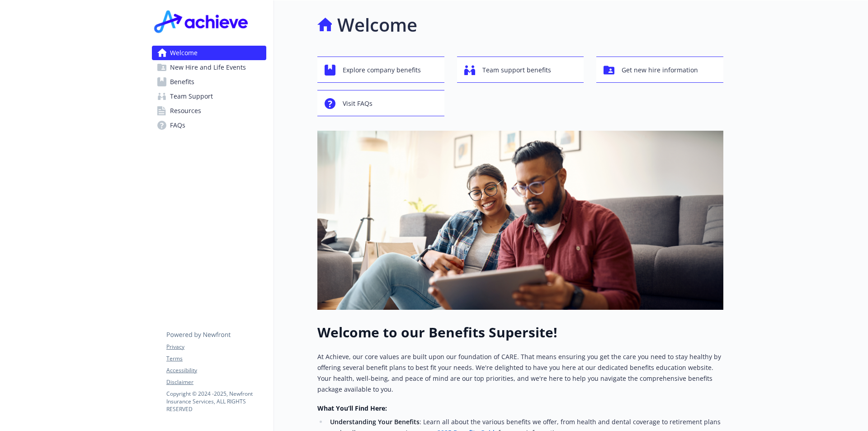 This screenshot has height=431, width=868. What do you see at coordinates (520, 373) in the screenshot?
I see `p: At Achieve, our core values are built upon our foundation of CARE. That means ensuring you get th...` at bounding box center [520, 373].